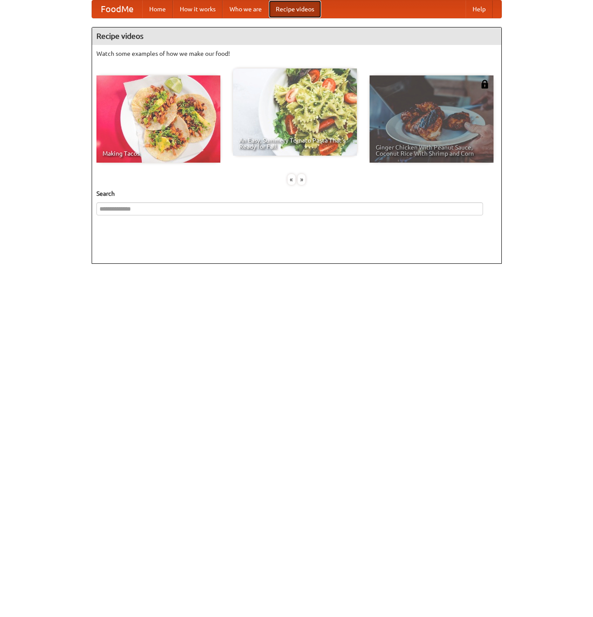 This screenshot has width=593, height=617. What do you see at coordinates (479, 9) in the screenshot?
I see `a: Help` at bounding box center [479, 9].